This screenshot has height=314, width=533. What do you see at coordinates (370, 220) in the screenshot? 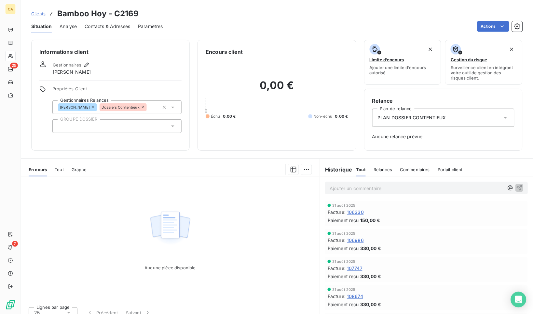
I see `span: 150,00 €` at bounding box center [370, 220].